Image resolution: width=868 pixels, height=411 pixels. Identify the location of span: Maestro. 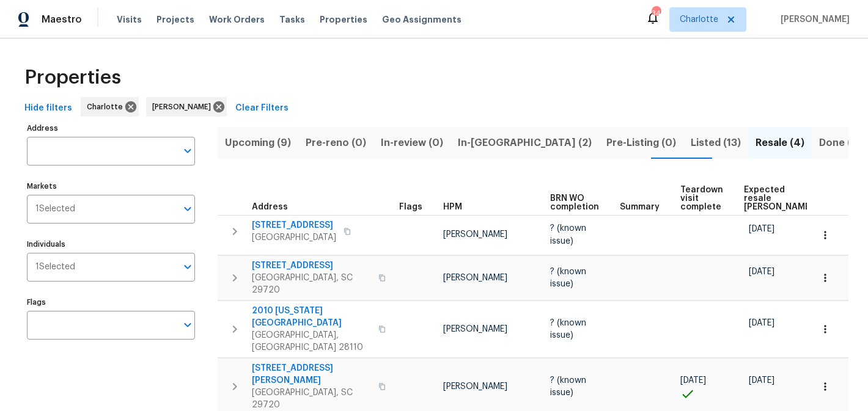
(62, 19).